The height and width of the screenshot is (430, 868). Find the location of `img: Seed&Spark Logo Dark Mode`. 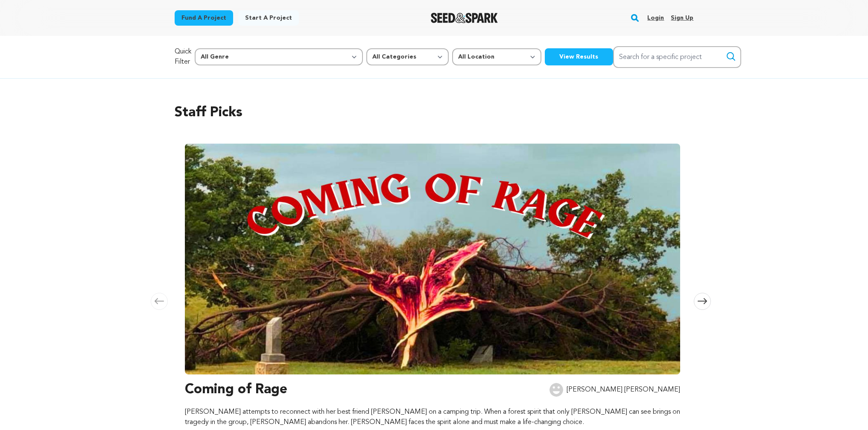

img: Seed&Spark Logo Dark Mode is located at coordinates (464, 18).